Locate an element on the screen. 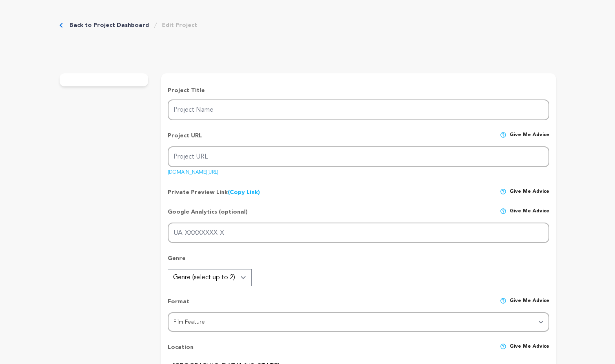 This screenshot has height=364, width=615. p: Format is located at coordinates (178, 305).